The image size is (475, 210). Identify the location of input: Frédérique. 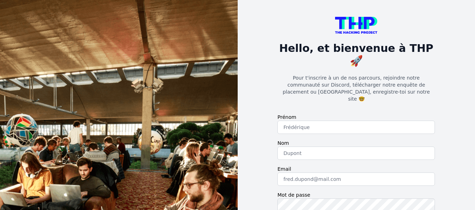
(356, 128).